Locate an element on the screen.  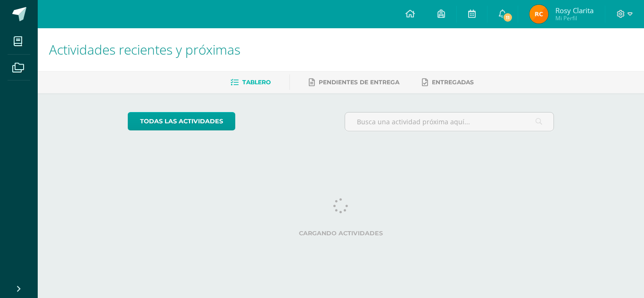
span: Tablero is located at coordinates (257, 82).